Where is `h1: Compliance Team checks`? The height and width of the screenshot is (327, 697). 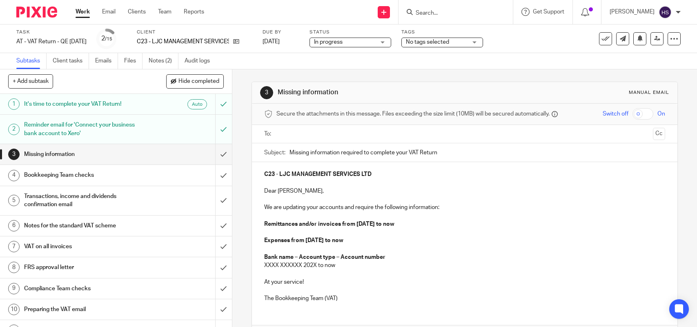 h1: Compliance Team checks is located at coordinates (85, 289).